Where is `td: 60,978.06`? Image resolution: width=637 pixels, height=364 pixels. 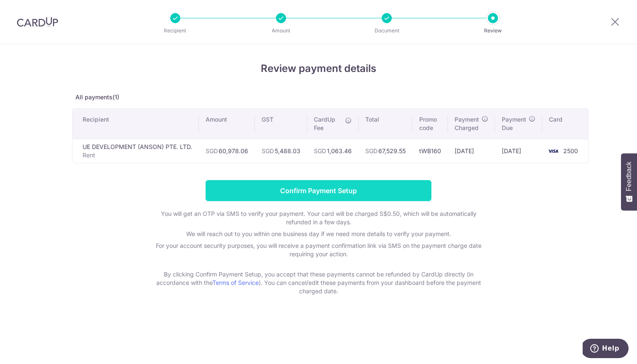 td: 60,978.06 is located at coordinates (227, 150).